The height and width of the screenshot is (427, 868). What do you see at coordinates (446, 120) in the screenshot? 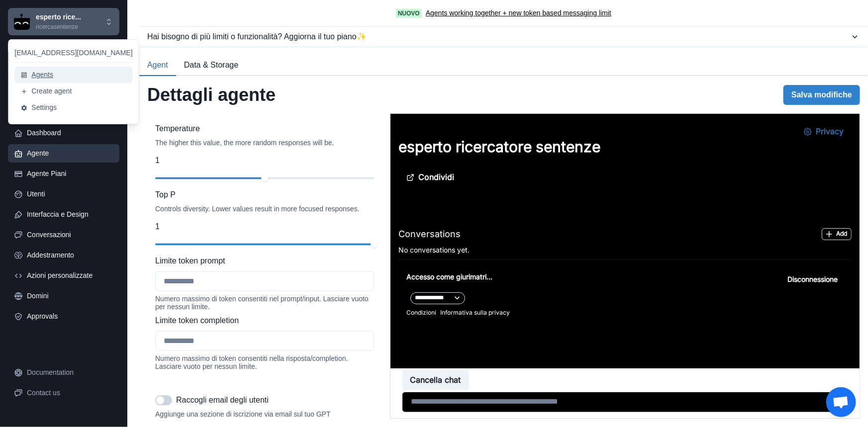
I see `button: Add` at bounding box center [446, 120].